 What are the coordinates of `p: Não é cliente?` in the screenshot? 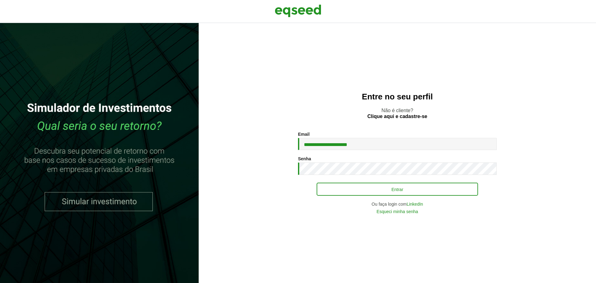 It's located at (398, 113).